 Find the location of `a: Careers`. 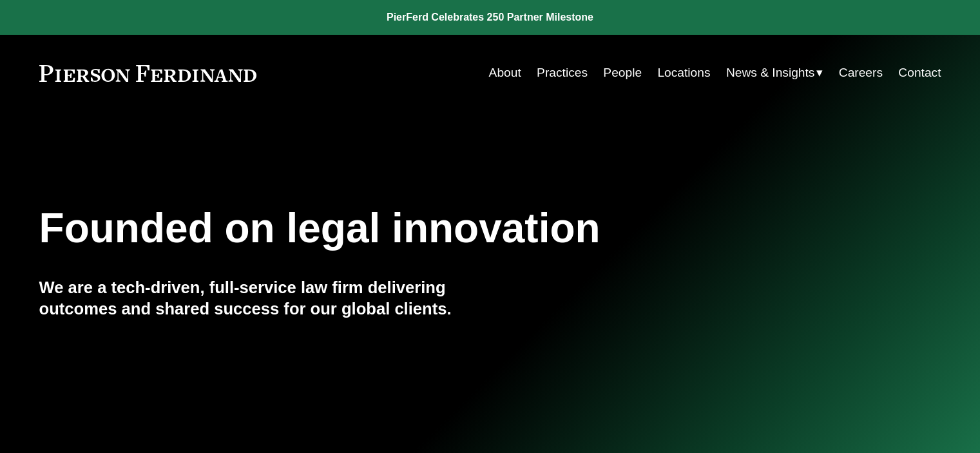

a: Careers is located at coordinates (861, 73).